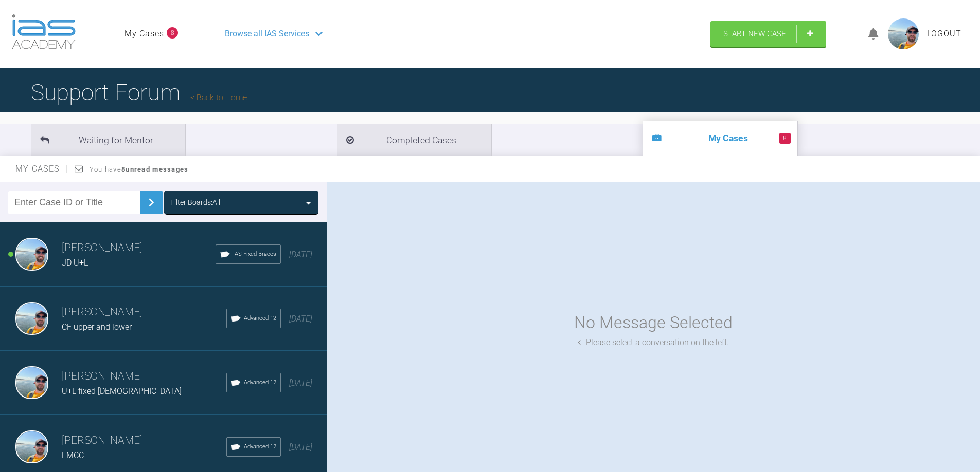 This screenshot has height=472, width=980. I want to click on a: Back to Home, so click(218, 97).